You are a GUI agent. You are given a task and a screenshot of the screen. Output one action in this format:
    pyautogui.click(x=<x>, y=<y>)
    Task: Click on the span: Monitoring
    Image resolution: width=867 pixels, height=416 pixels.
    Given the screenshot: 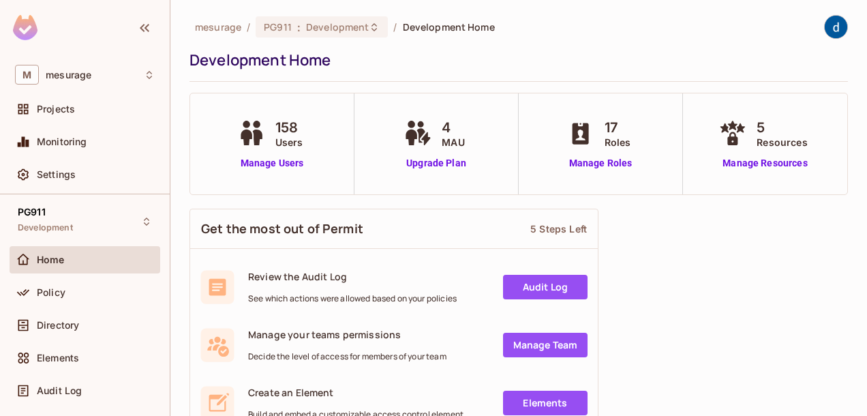 What is the action you would take?
    pyautogui.click(x=62, y=142)
    